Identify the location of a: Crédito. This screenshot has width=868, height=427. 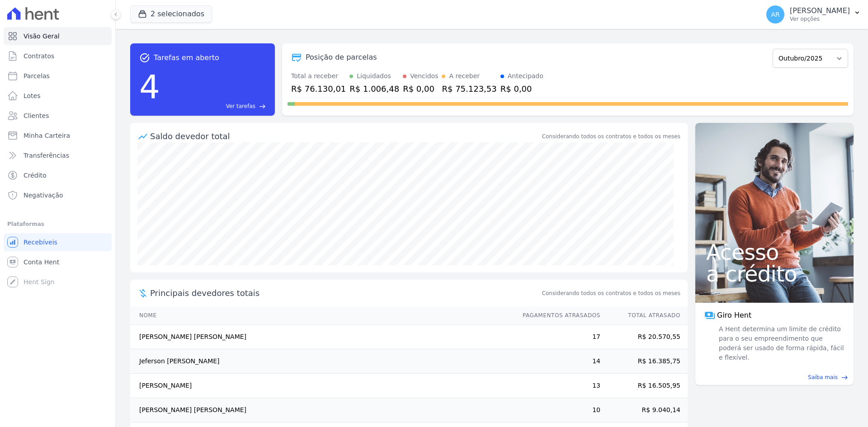
(57, 176).